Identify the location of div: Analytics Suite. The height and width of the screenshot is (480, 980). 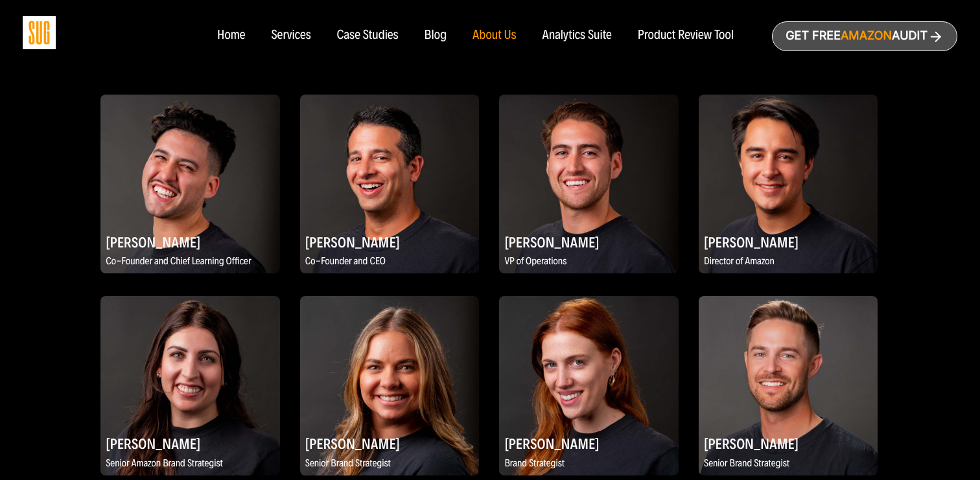
(577, 35).